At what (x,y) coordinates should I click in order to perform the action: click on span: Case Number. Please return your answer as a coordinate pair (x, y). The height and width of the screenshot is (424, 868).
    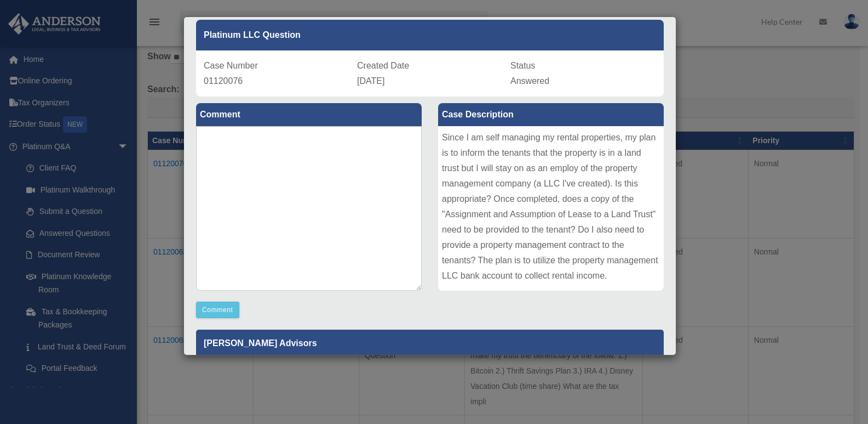
    Looking at the image, I should click on (230, 65).